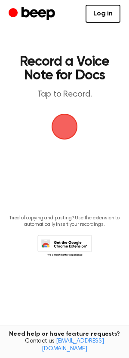  What do you see at coordinates (64, 69) in the screenshot?
I see `h1: Record a Voice Note for Docs` at bounding box center [64, 69].